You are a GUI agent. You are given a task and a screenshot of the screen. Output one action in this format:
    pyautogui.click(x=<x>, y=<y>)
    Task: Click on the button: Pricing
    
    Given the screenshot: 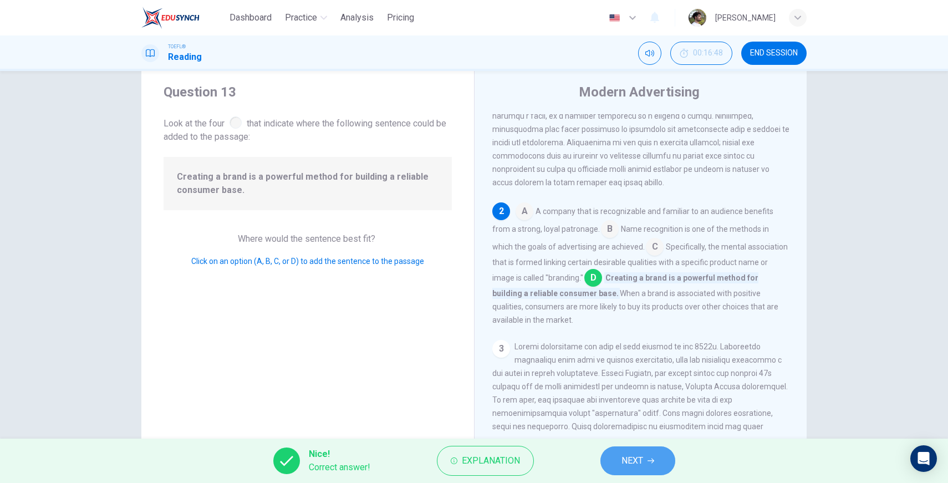 What is the action you would take?
    pyautogui.click(x=400, y=18)
    